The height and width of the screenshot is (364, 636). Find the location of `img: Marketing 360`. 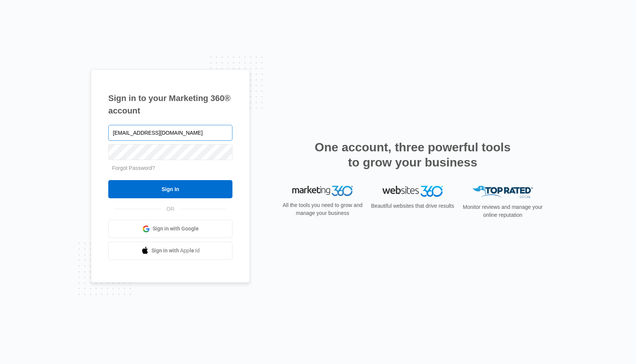

img: Marketing 360 is located at coordinates (323, 191).